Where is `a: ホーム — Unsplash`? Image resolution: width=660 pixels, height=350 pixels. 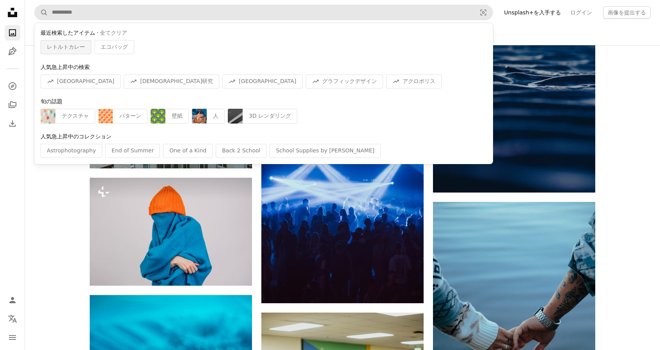
a: ホーム — Unsplash is located at coordinates (12, 13).